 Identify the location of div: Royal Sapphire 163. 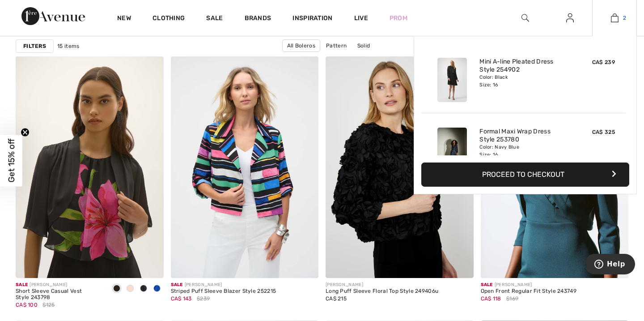
(157, 288).